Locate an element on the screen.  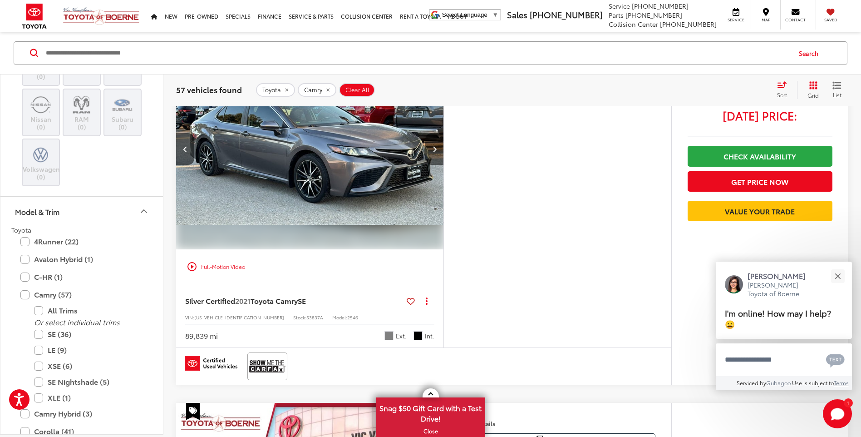
button: Actions is located at coordinates (426, 301).